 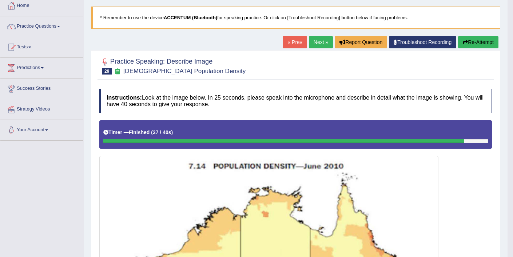 What do you see at coordinates (423, 42) in the screenshot?
I see `a: Troubleshoot Recording` at bounding box center [423, 42].